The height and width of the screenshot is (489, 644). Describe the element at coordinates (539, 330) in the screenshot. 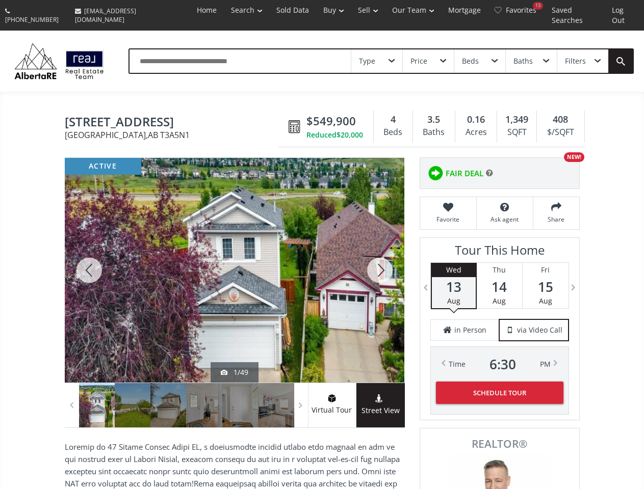

I see `span: via Video Call` at that location.